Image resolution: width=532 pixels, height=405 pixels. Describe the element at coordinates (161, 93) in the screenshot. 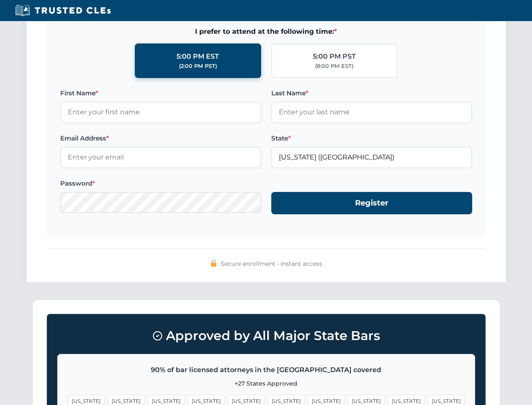

I see `label: First Name` at that location.